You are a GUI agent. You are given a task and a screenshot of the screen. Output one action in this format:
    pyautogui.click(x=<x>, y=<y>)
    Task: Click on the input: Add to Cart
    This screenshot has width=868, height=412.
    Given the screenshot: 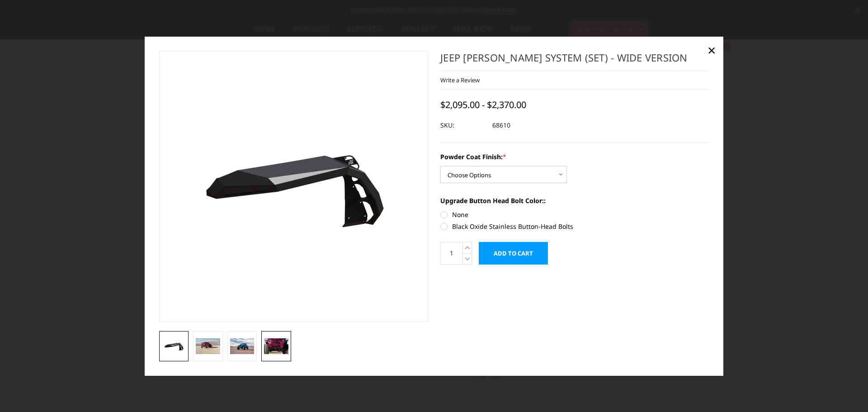 What is the action you would take?
    pyautogui.click(x=513, y=253)
    